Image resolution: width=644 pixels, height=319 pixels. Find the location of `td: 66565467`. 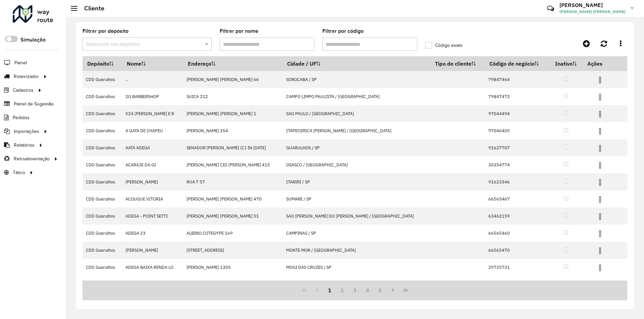

td: 66565467 is located at coordinates (517, 199).